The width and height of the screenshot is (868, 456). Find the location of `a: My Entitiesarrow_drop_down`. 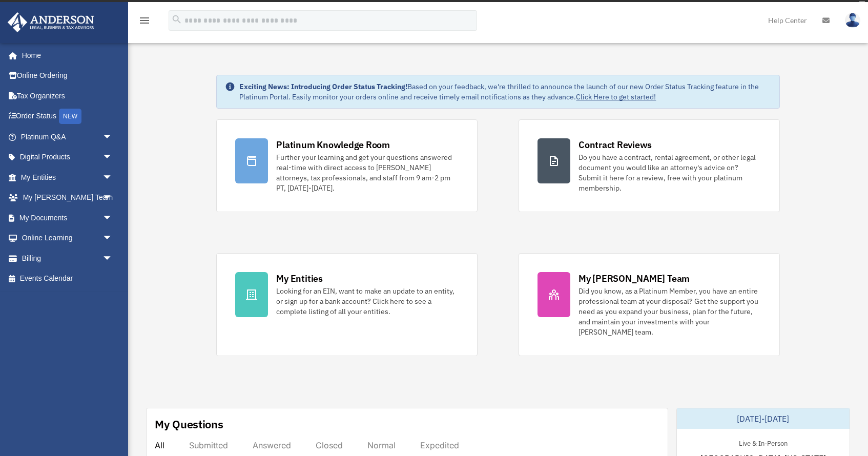

a: My Entitiesarrow_drop_down is located at coordinates (68, 177).